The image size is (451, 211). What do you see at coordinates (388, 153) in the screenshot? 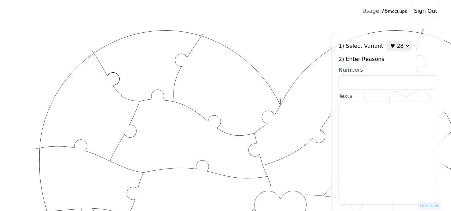
I see `textarea: Texts` at bounding box center [388, 153].